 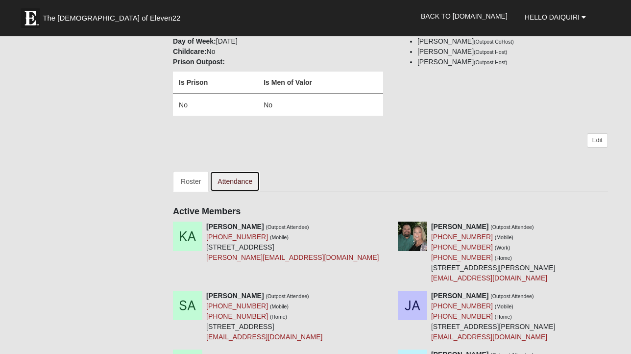 What do you see at coordinates (555, 17) in the screenshot?
I see `a: Hello Daiquiri` at bounding box center [555, 17].